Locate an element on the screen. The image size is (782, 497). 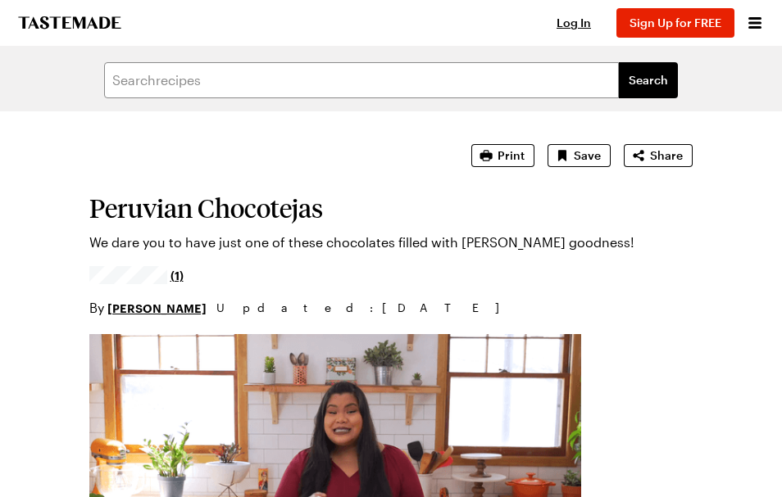
span: Print is located at coordinates (511, 156).